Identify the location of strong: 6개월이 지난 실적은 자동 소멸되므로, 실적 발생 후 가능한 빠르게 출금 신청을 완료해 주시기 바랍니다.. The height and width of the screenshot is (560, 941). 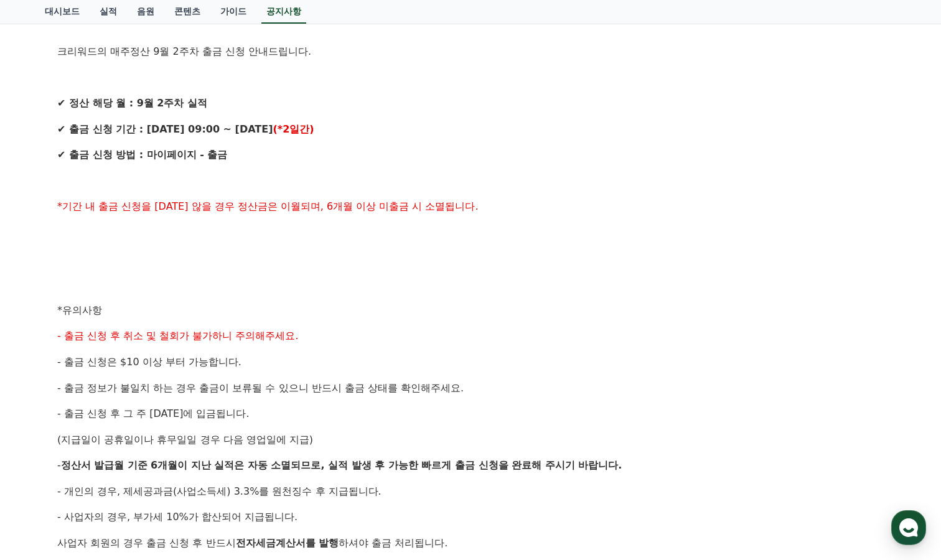
(386, 465).